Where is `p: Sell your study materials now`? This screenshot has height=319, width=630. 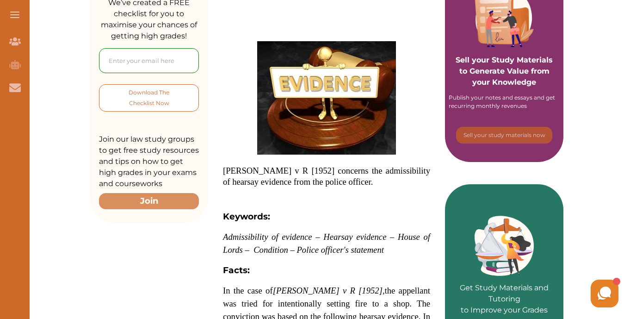
p: Sell your study materials now is located at coordinates (504, 135).